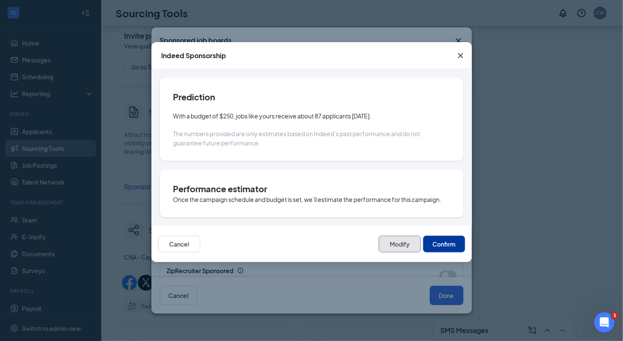 This screenshot has height=341, width=623. What do you see at coordinates (194, 56) in the screenshot?
I see `div: Indeed Sponsorship` at bounding box center [194, 56].